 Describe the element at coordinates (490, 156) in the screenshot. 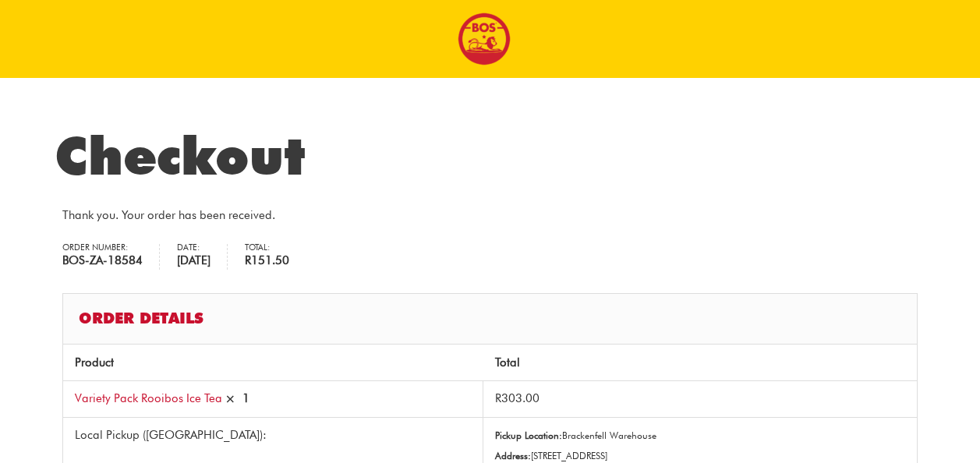

I see `h1: Checkout` at that location.